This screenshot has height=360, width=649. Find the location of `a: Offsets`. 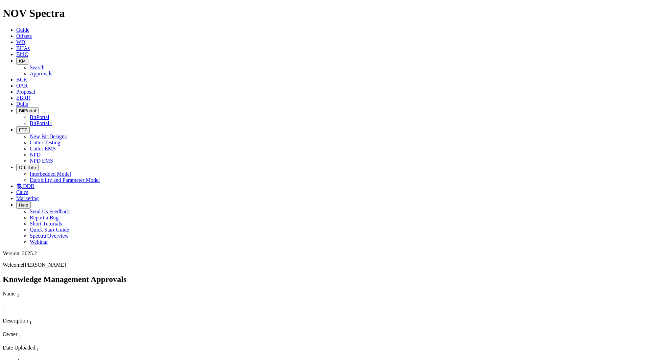

a: Offsets is located at coordinates (24, 36).